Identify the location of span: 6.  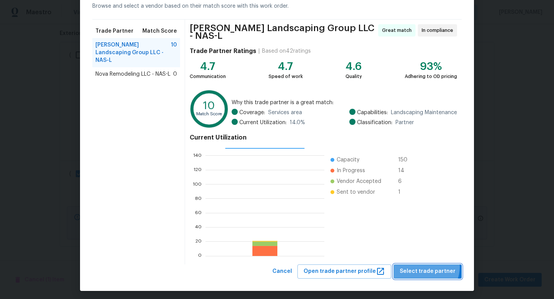
(405, 182).